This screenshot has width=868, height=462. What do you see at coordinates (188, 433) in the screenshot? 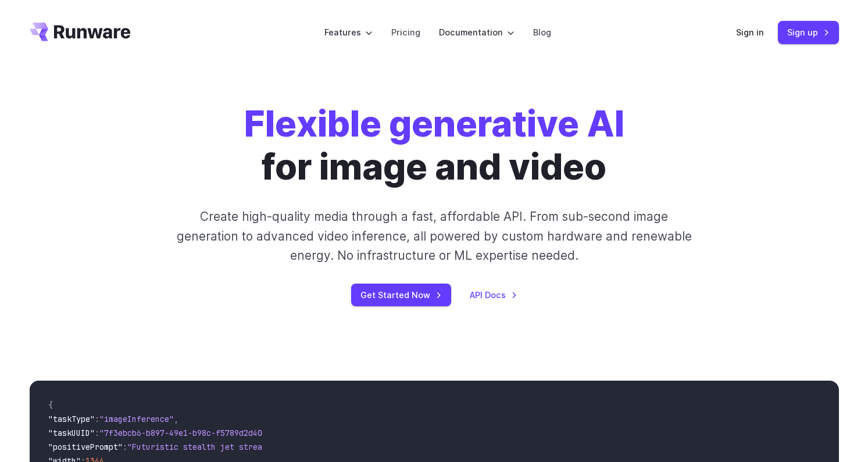
I see `span: "7f3ebcb6-b897-49e1-b98c-f5789d2d40d7"` at bounding box center [188, 433].